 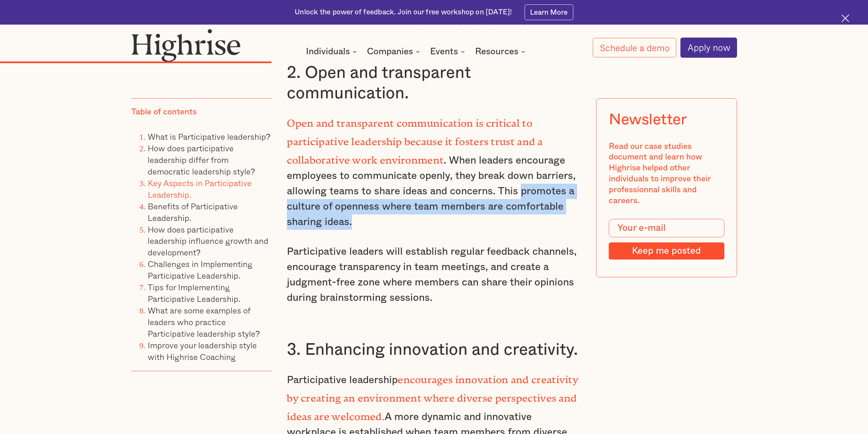 What do you see at coordinates (635, 48) in the screenshot?
I see `a: Schedule a demo` at bounding box center [635, 48].